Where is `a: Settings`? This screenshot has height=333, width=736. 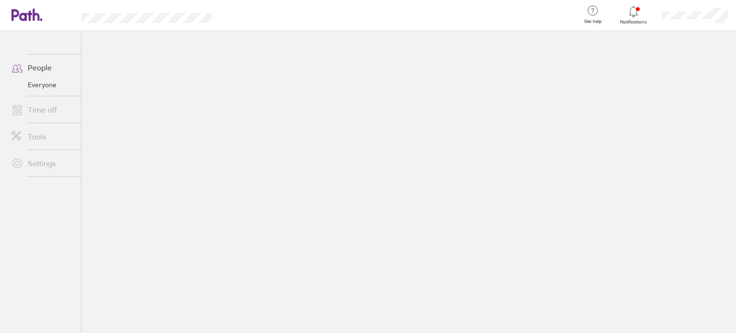 a: Settings is located at coordinates (42, 163).